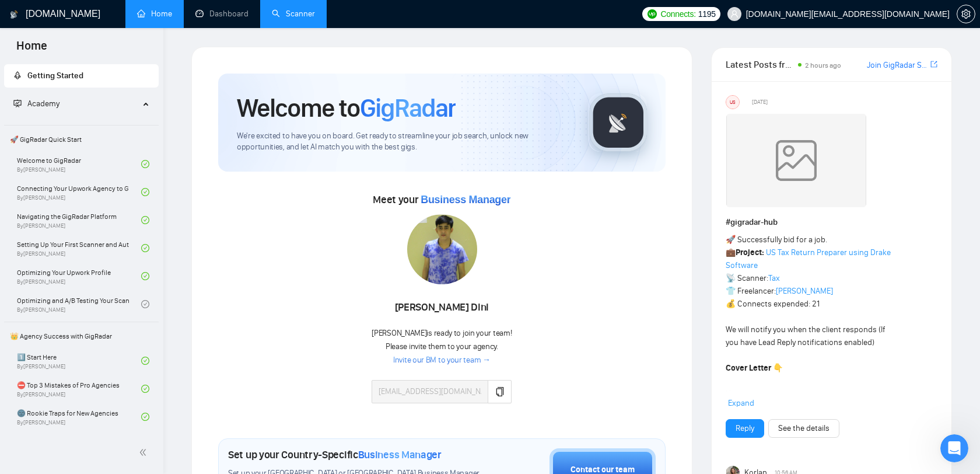  What do you see at coordinates (442, 249) in the screenshot?
I see `img: 1700136780251-IMG-20231106-WA0046.jpg` at bounding box center [442, 249].